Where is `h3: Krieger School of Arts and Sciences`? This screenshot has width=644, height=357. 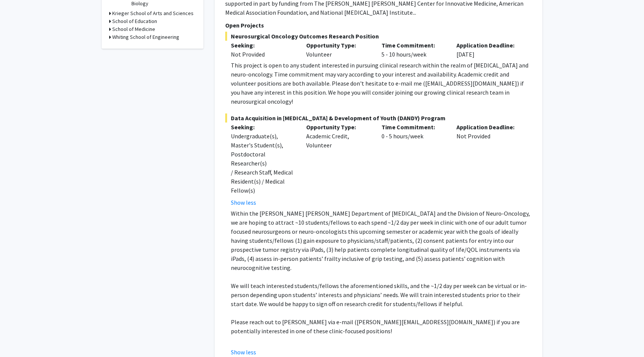 h3: Krieger School of Arts and Sciences is located at coordinates (153, 13).